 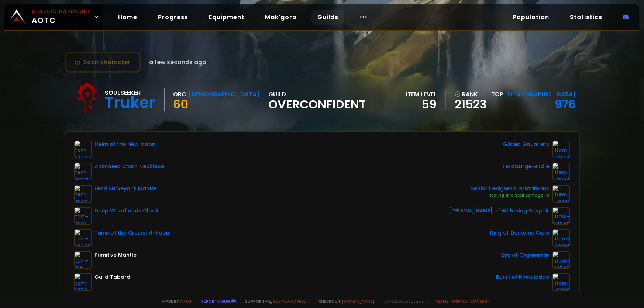 I want to click on img: item-11841, so click(x=561, y=194).